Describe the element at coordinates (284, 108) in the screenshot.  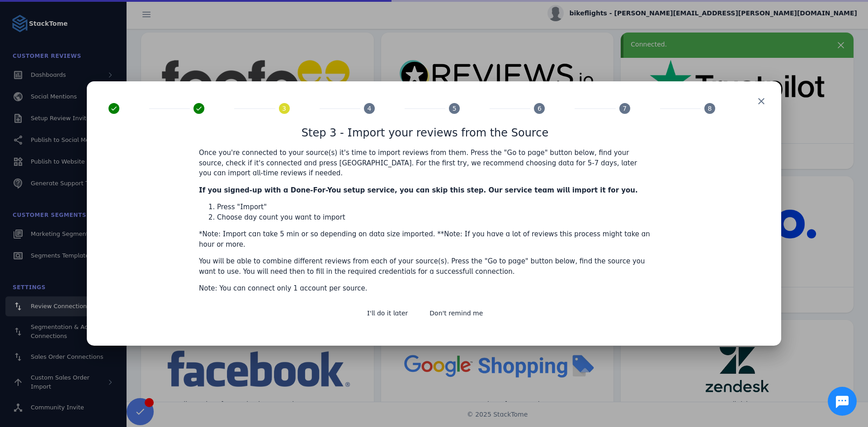
I see `span: 3` at that location.